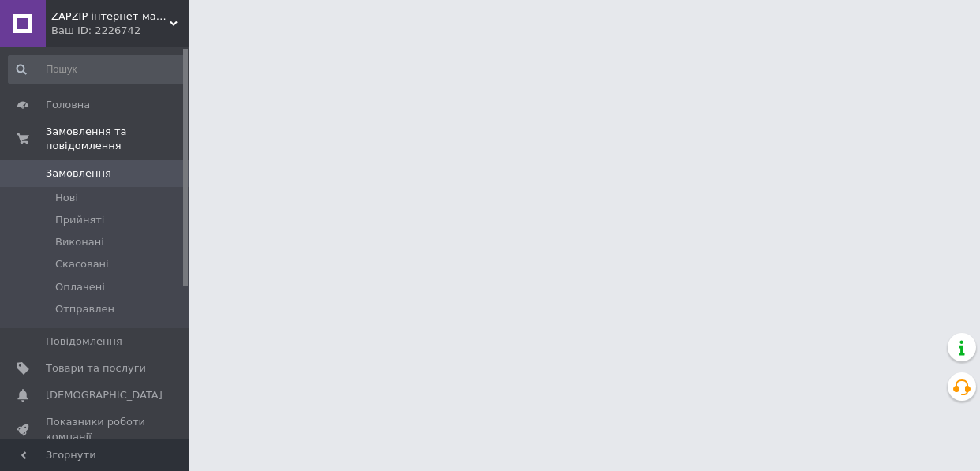 The height and width of the screenshot is (471, 980). What do you see at coordinates (84, 310) in the screenshot?
I see `span: Отправлен` at bounding box center [84, 310].